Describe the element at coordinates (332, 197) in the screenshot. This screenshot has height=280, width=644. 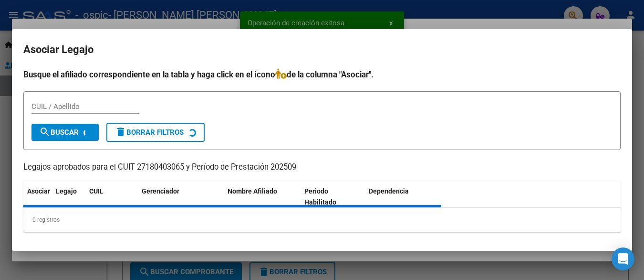
I see `datatable-header-cell: Periodo Habilitado` at that location.